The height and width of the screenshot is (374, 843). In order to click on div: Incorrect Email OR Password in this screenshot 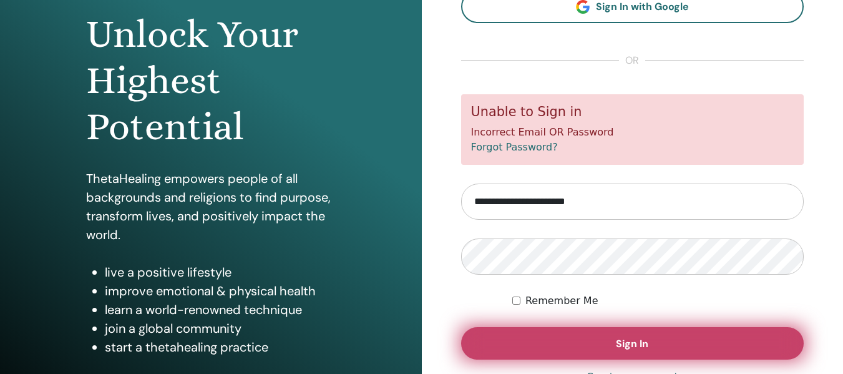, I will do `click(633, 129)`.